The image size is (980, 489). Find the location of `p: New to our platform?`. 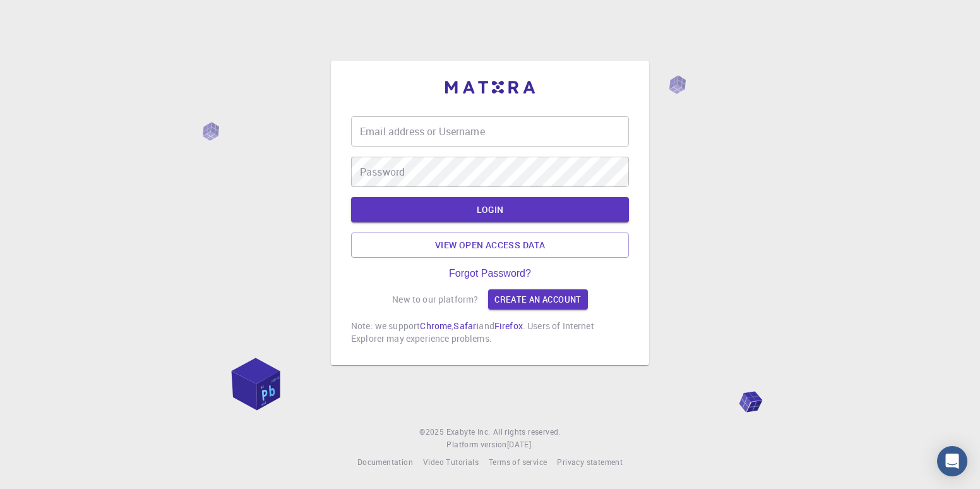

p: New to our platform? is located at coordinates (435, 299).